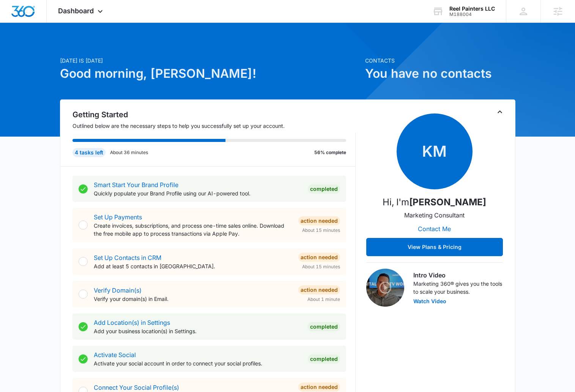 The height and width of the screenshot is (392, 575). Describe the element at coordinates (472, 15) in the screenshot. I see `div: account id` at that location.